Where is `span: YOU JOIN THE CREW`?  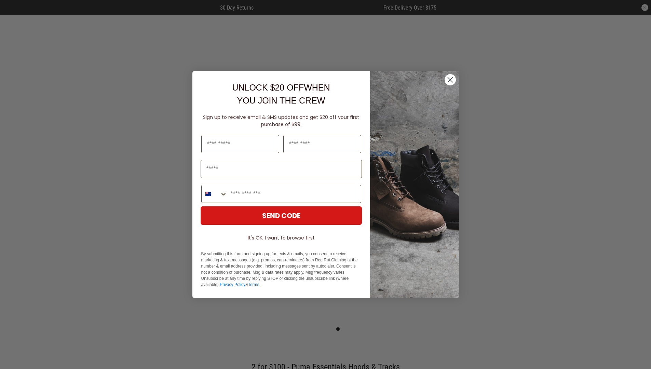 span: YOU JOIN THE CREW is located at coordinates (281, 101).